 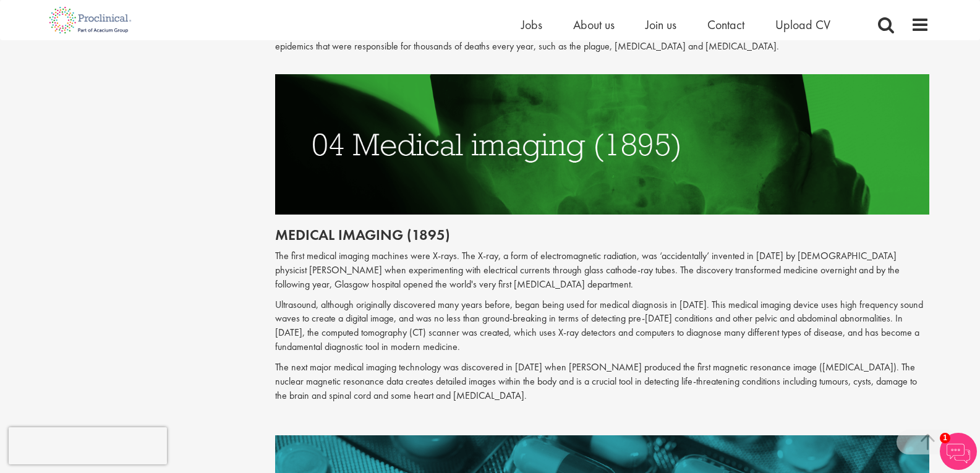 I want to click on span: 1, so click(x=944, y=438).